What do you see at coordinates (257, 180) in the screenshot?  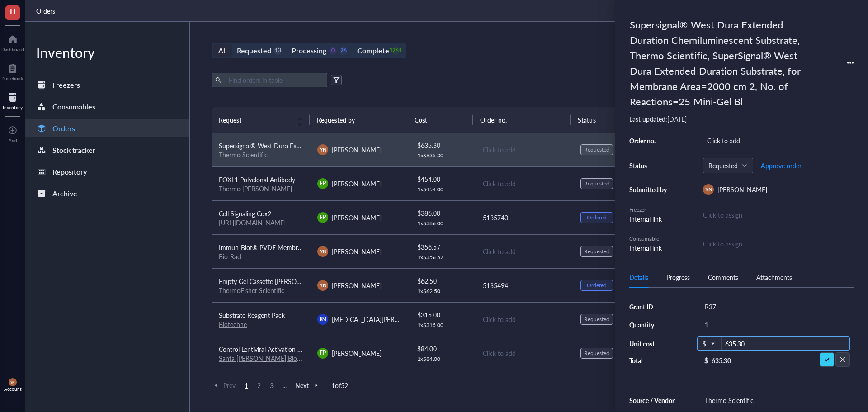 I see `span: FOXL1 Polyclonal Antibody` at bounding box center [257, 180].